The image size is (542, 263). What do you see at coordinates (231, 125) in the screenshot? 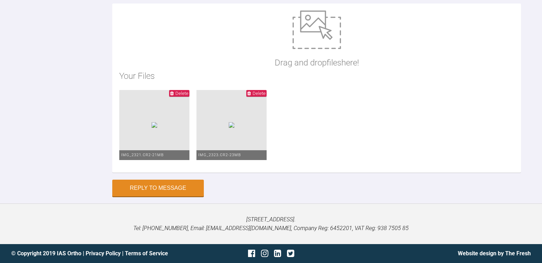
I see `img: d9a9b54f-38c2-4848-b5ff-972f0a01eaff` at bounding box center [231, 125].